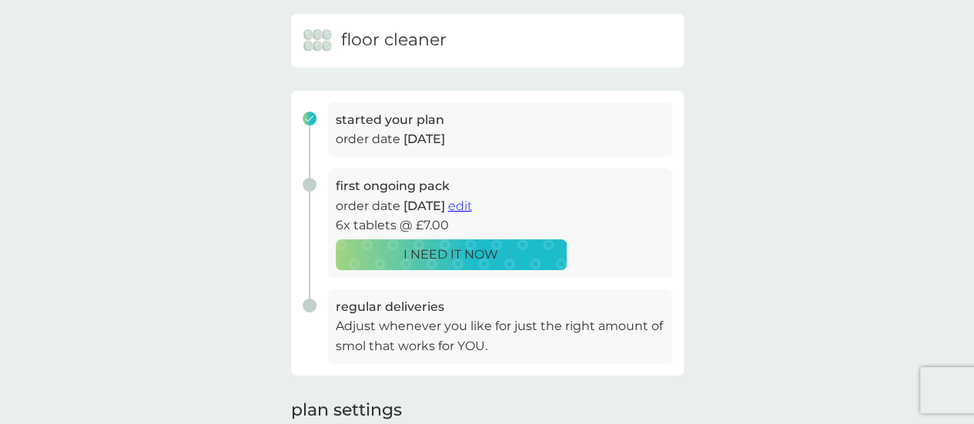 This screenshot has width=974, height=424. Describe the element at coordinates (451, 255) in the screenshot. I see `button: I NEED IT NOW` at that location.